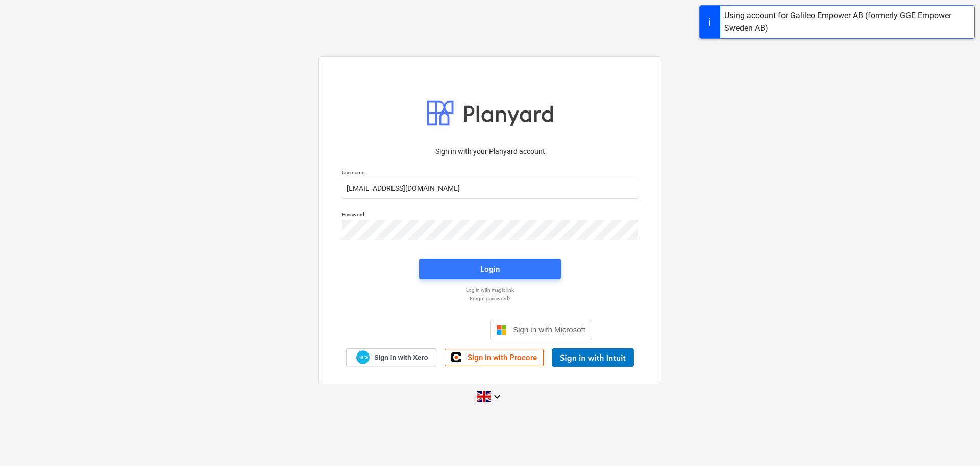  Describe the element at coordinates (494, 357) in the screenshot. I see `a: Sign in with Procore` at that location.